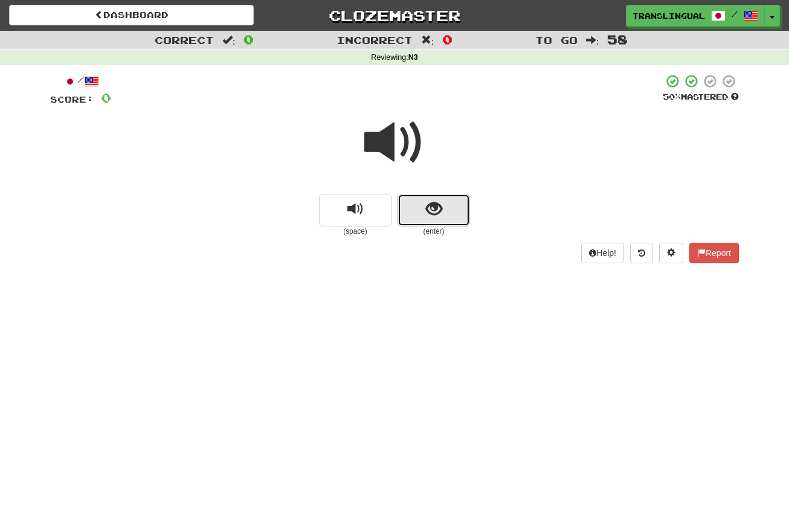 The width and height of the screenshot is (789, 532). What do you see at coordinates (668, 16) in the screenshot?
I see `span: Translingual` at bounding box center [668, 16].